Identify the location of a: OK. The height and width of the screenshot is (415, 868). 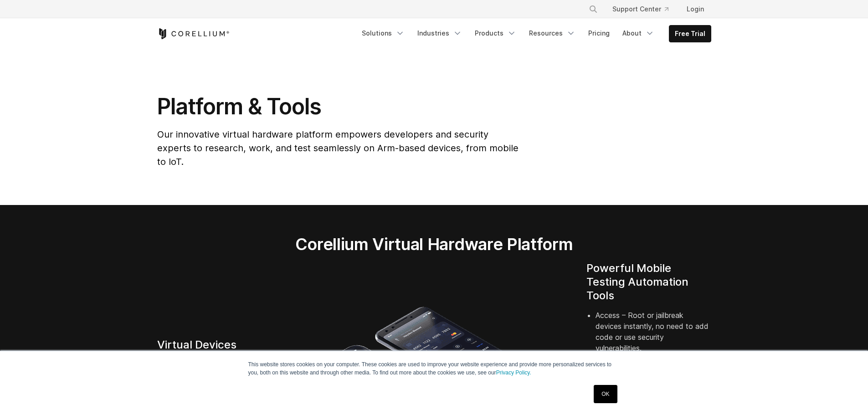
(605, 394).